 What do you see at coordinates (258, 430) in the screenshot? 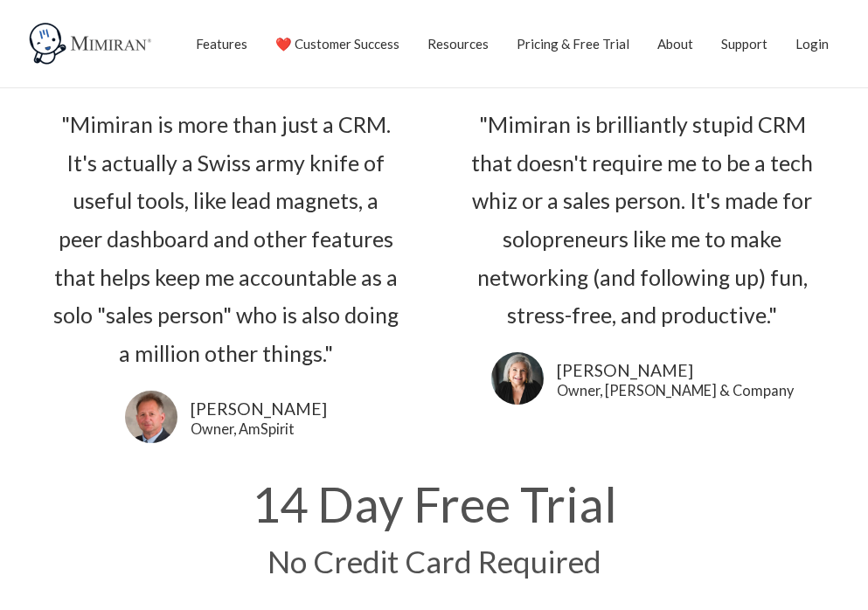
I see `a: Owner, AmSpirit` at bounding box center [258, 430].